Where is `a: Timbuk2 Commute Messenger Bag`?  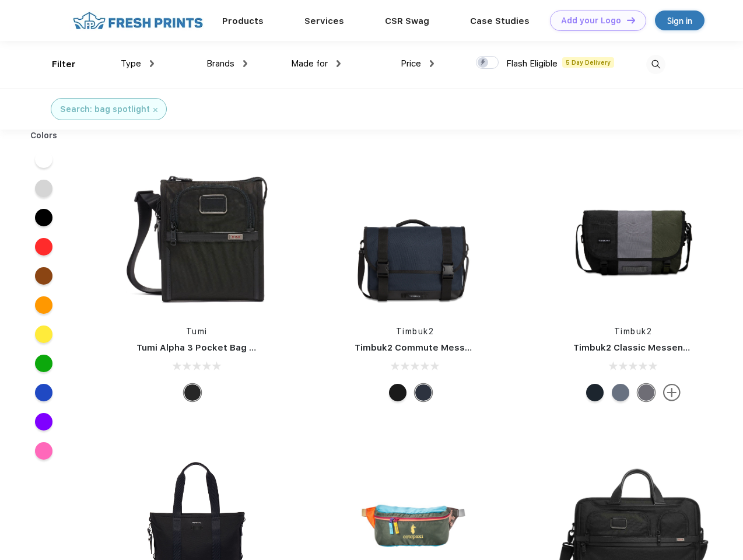 a: Timbuk2 Commute Messenger Bag is located at coordinates (433, 348).